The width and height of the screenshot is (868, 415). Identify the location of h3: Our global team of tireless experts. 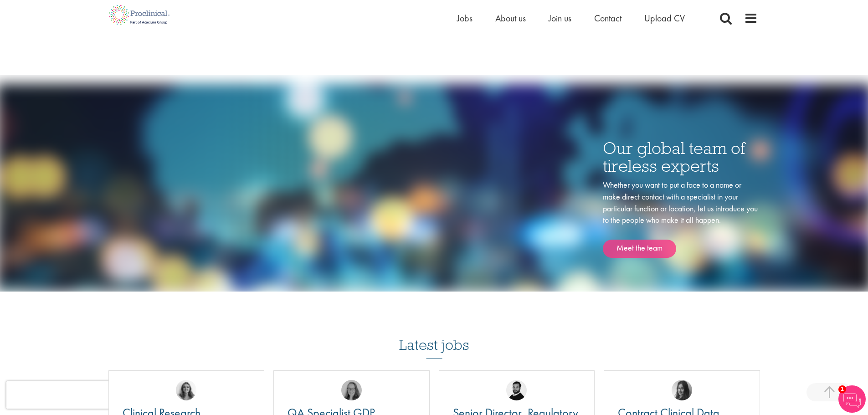
(681, 157).